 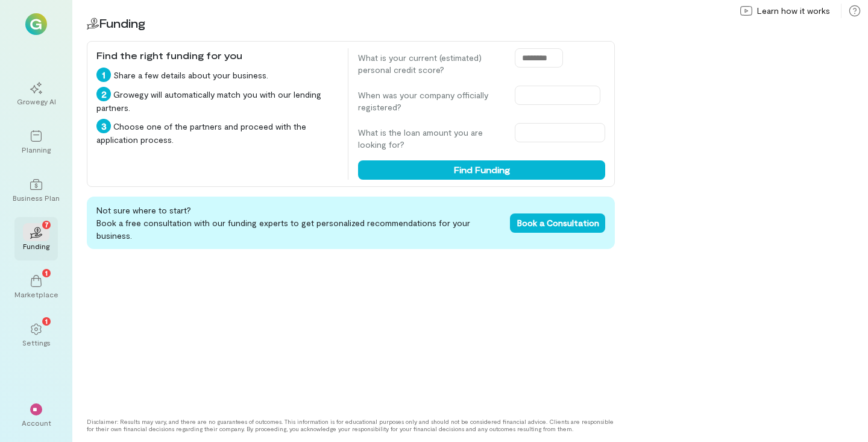 I want to click on label: What is your current (estimated) personal credit score?, so click(x=430, y=64).